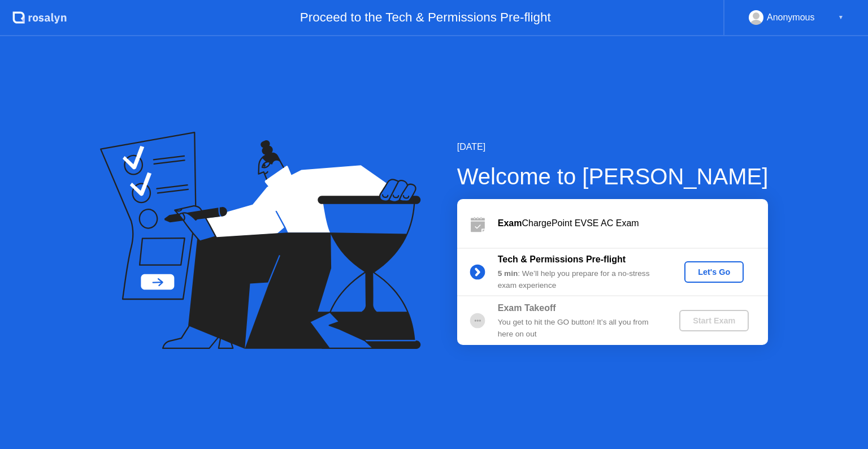  What do you see at coordinates (562, 259) in the screenshot?
I see `b: Tech & Permissions Pre-flight` at bounding box center [562, 259].